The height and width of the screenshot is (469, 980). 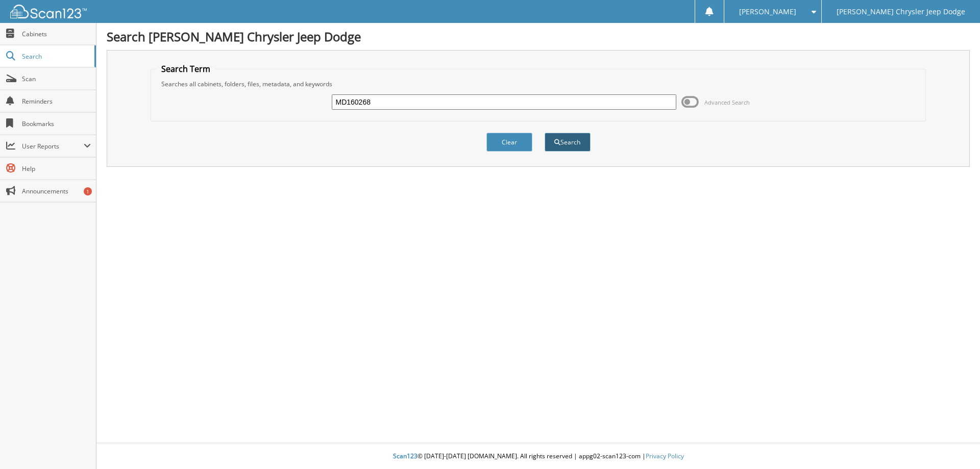 I want to click on span: Reminders, so click(x=56, y=101).